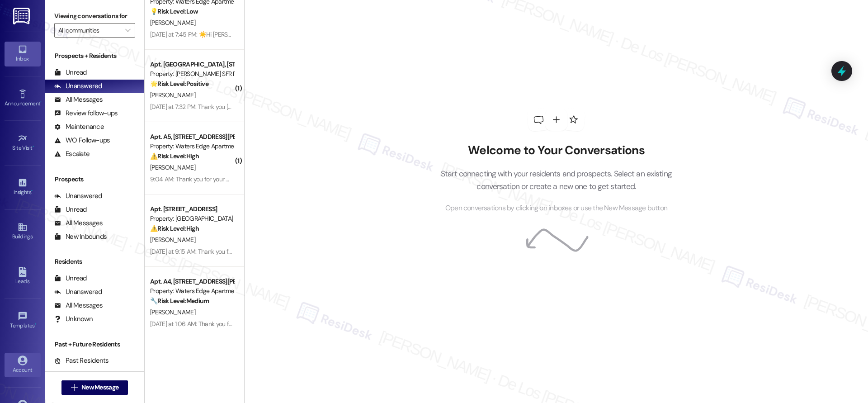  Describe the element at coordinates (72, 154) in the screenshot. I see `div: Escalate` at that location.